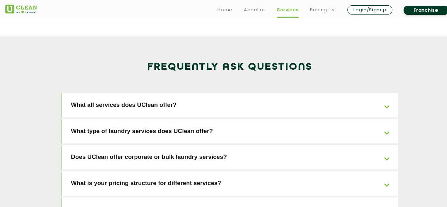  I want to click on a: Home, so click(225, 10).